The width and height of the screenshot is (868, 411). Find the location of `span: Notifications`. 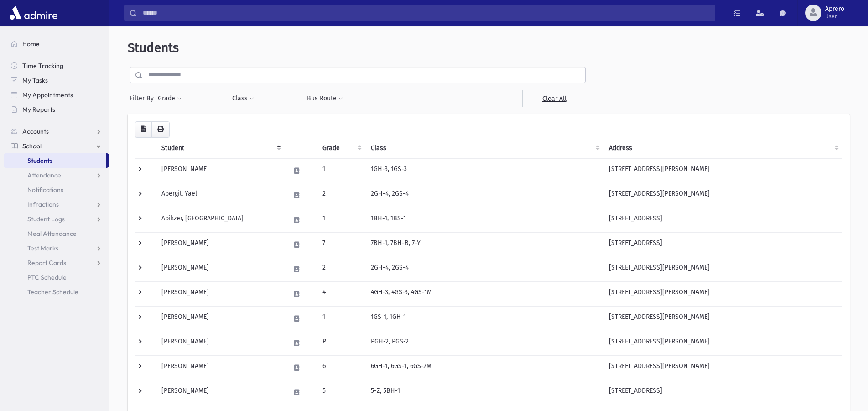

span: Notifications is located at coordinates (45, 190).